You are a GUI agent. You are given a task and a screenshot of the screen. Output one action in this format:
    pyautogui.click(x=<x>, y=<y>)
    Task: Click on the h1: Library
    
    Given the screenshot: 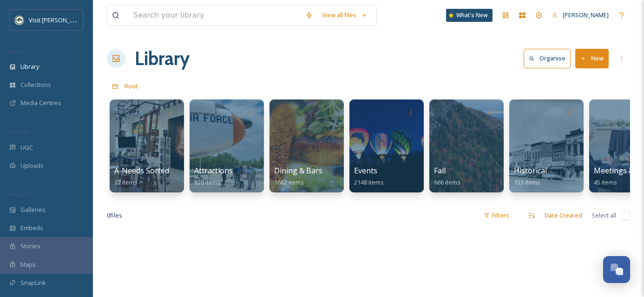 What is the action you would take?
    pyautogui.click(x=162, y=59)
    